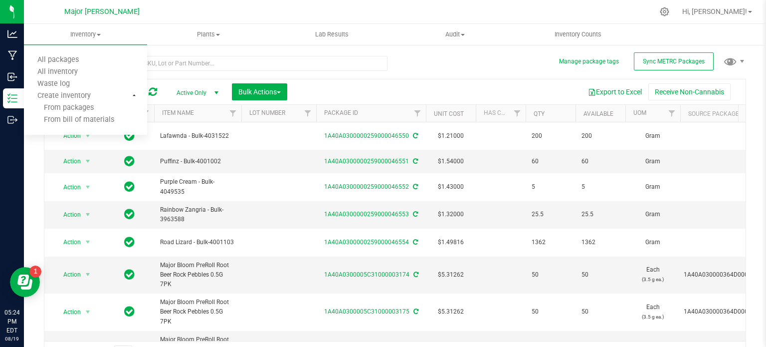 The width and height of the screenshot is (766, 347). I want to click on td: $1.43000, so click(451, 186).